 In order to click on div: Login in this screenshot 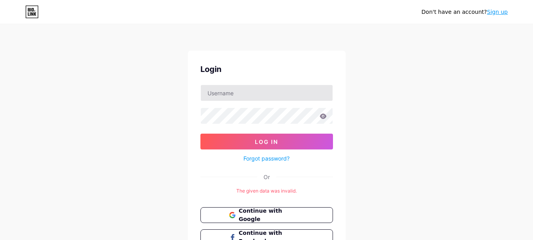, I will do `click(267, 69)`.